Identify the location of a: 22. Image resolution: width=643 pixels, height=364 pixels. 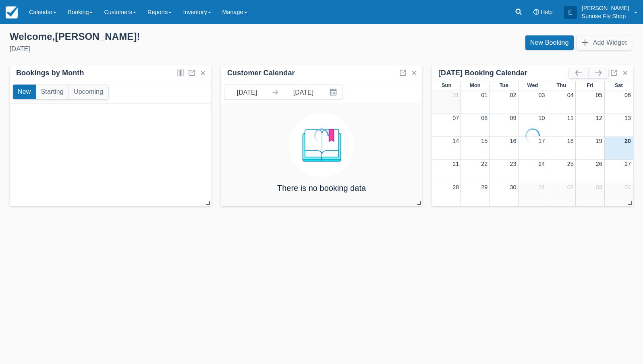
(485, 164).